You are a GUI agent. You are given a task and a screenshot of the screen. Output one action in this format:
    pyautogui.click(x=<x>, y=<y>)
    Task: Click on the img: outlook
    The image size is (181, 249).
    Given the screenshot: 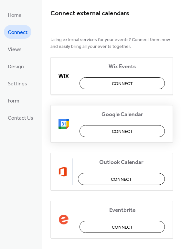 What is the action you would take?
    pyautogui.click(x=63, y=171)
    